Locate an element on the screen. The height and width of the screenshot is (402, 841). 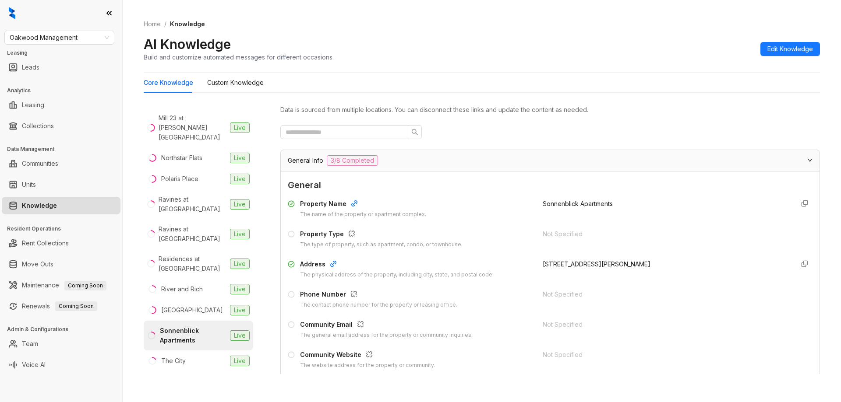
li: Voice AI is located at coordinates (61, 365).